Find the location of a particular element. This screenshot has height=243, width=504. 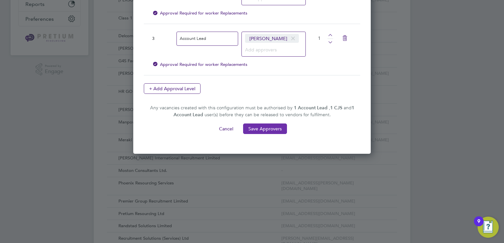

span: and is located at coordinates (348, 108).